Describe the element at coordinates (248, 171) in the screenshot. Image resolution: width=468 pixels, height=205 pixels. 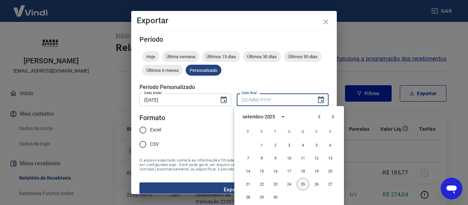
I see `button: 14` at that location.